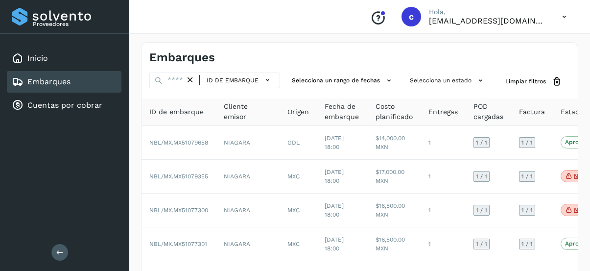  I want to click on a: Inicio, so click(38, 58).